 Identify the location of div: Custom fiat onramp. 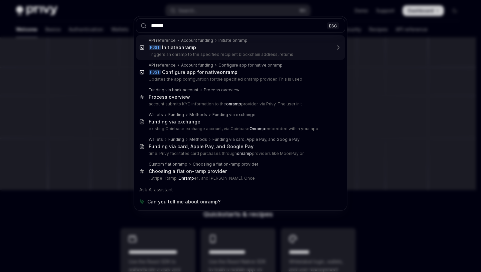
(168, 164).